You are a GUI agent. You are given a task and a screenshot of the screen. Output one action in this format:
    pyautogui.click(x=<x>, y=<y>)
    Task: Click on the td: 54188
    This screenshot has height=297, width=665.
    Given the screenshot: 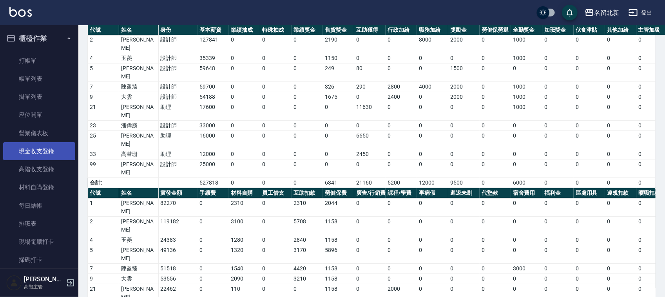 What is the action you would take?
    pyautogui.click(x=213, y=97)
    